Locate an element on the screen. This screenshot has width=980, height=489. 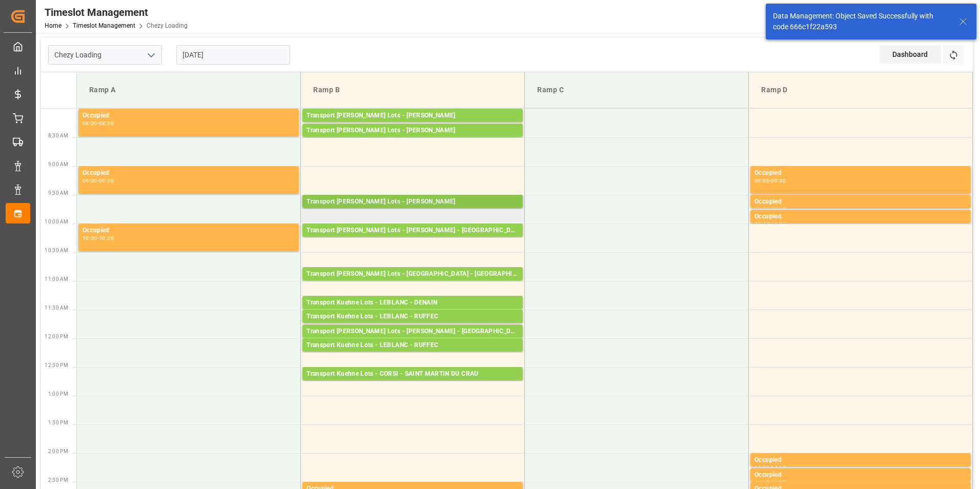
div: Ramp D is located at coordinates (860, 90).